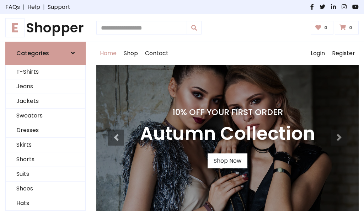  I want to click on a: T-Shirts, so click(45, 72).